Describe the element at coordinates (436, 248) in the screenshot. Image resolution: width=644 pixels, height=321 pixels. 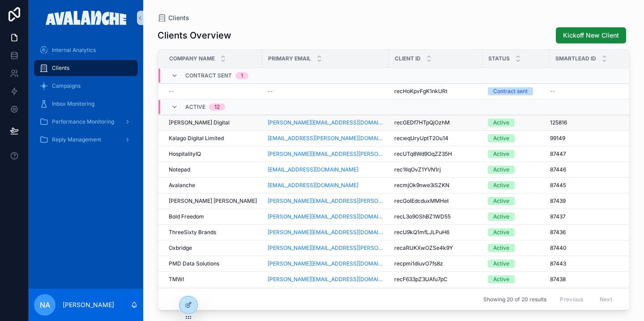
I see `a: recaRUKXwOZSe4k9Y` at that location.